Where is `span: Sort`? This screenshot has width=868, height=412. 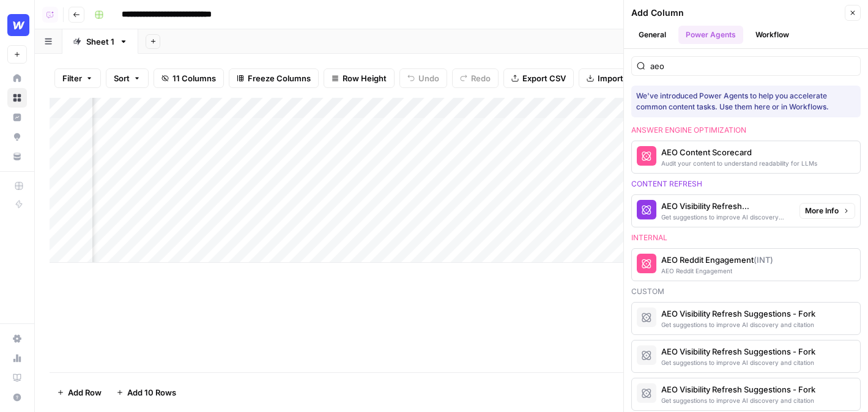
span: Sort is located at coordinates (122, 78).